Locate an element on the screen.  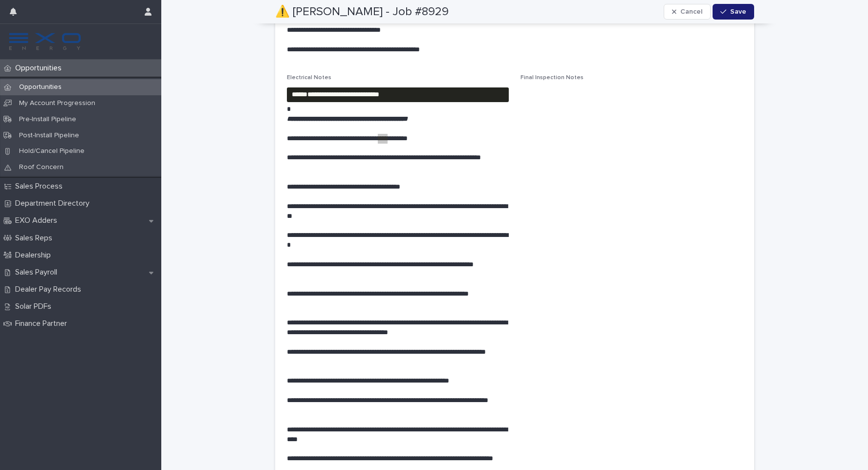
span: Electrical Notes is located at coordinates (308, 78).